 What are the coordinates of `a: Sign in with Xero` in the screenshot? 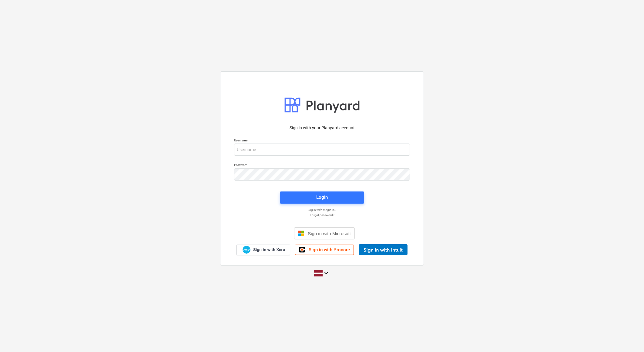 It's located at (264, 249).